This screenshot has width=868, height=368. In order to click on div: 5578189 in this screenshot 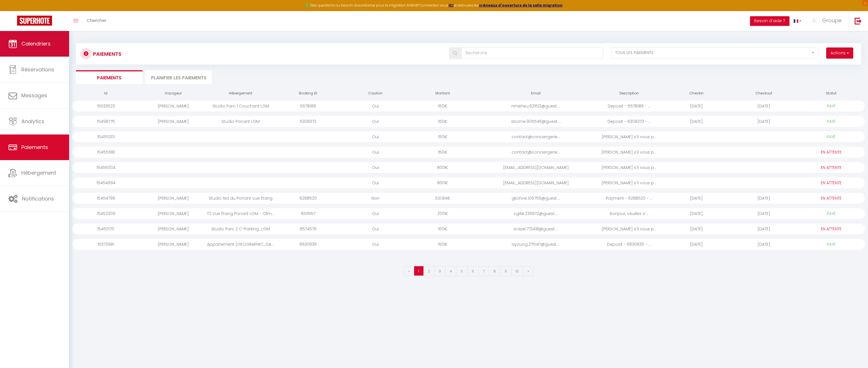, I will do `click(308, 106)`.